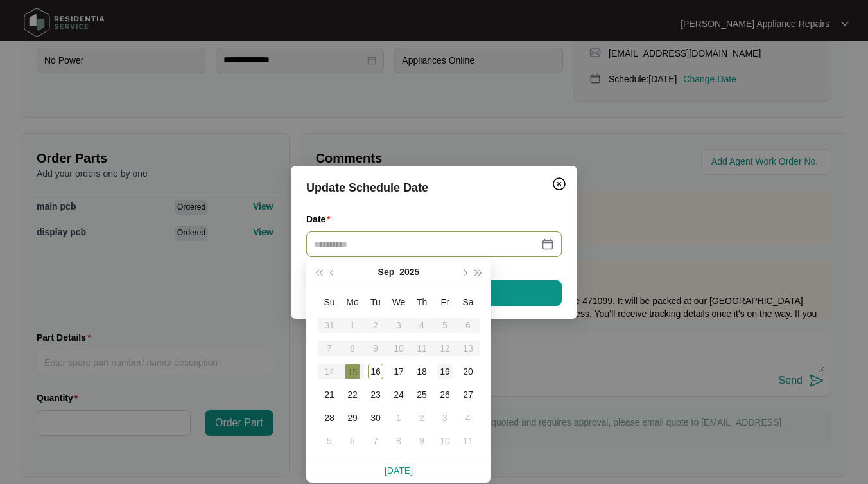  Describe the element at coordinates (330, 418) in the screenshot. I see `td: 2025-09-28` at that location.